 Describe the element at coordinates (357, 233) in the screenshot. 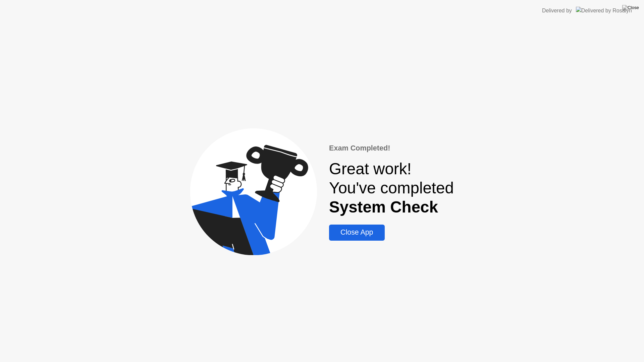

I see `button: Close App` at that location.